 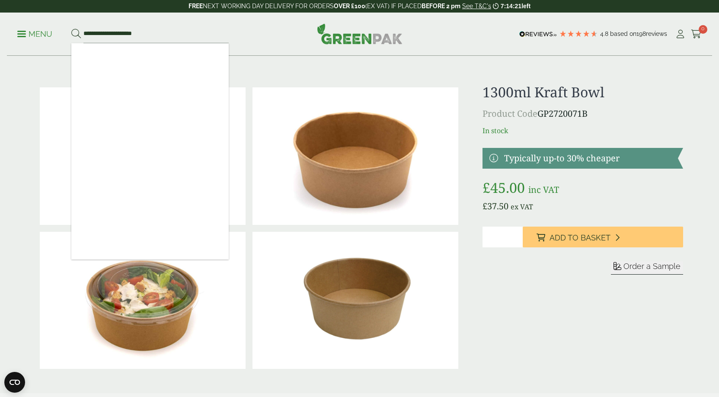 What do you see at coordinates (356, 156) in the screenshot?
I see `img: Kraft Bowl 1300ml` at bounding box center [356, 156].